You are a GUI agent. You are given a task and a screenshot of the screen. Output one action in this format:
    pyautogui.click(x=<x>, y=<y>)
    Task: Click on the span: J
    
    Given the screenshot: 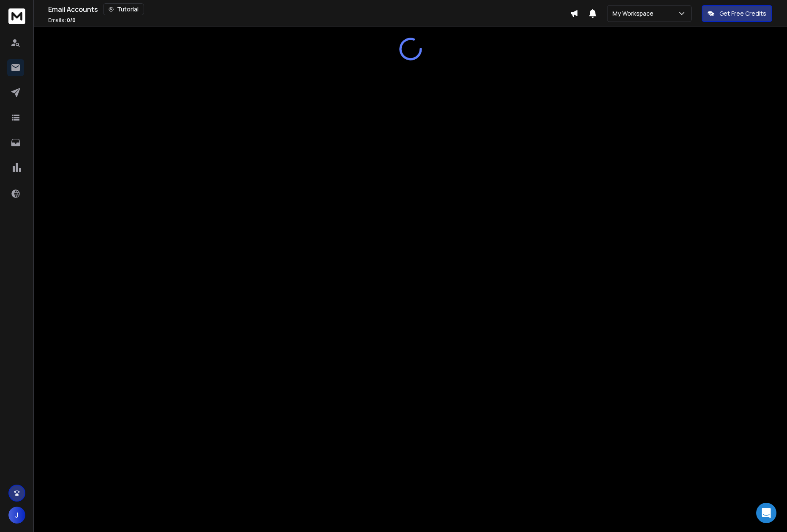 What is the action you would take?
    pyautogui.click(x=17, y=515)
    